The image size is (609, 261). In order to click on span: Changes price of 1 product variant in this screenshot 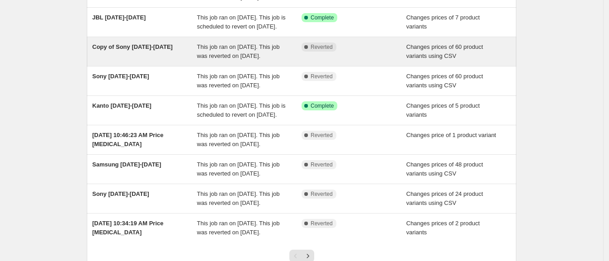, I will do `click(451, 135)`.